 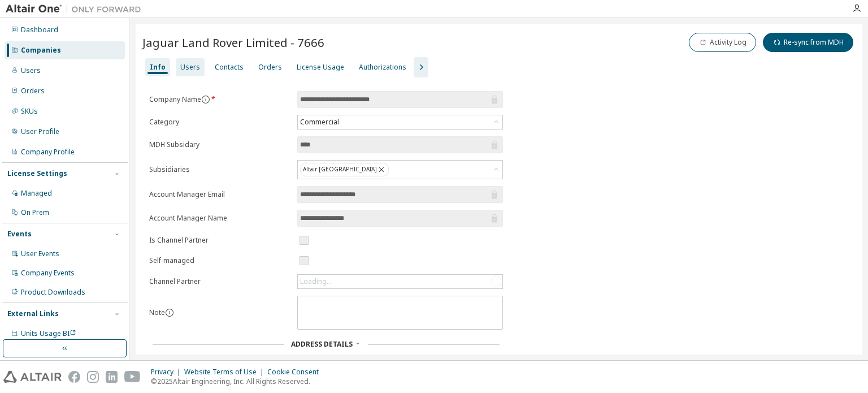 I want to click on div: User Events, so click(x=40, y=254).